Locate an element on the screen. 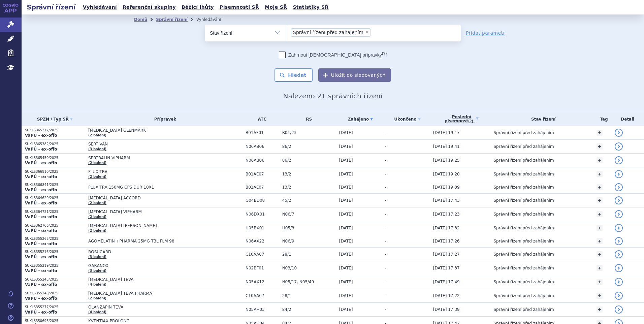  span: Nalezeno 21 správních řízení is located at coordinates (332, 96).